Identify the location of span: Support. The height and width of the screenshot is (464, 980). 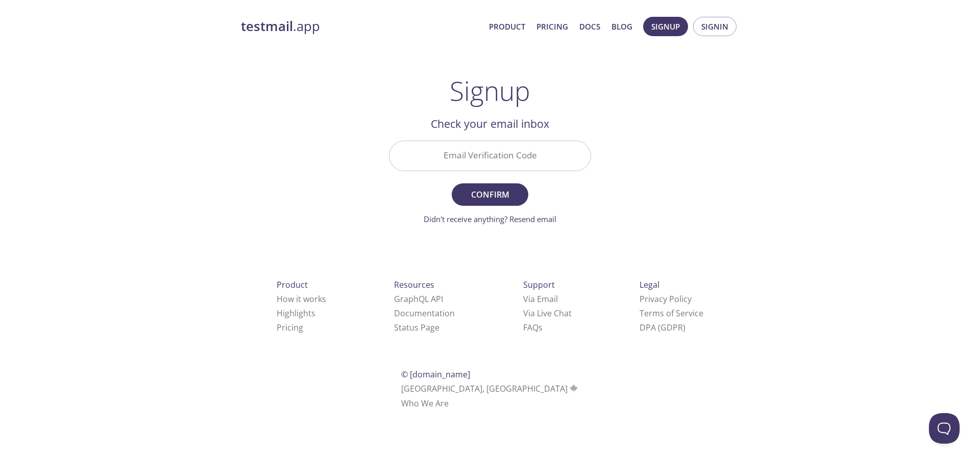
(539, 284).